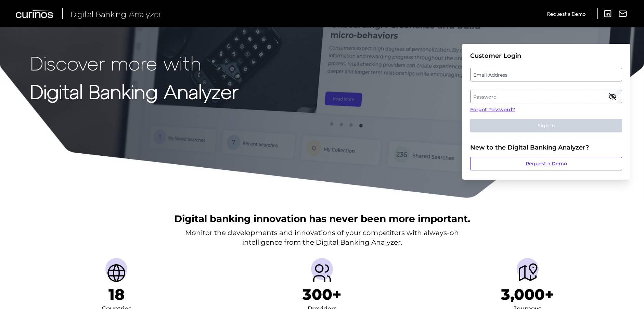 This screenshot has width=644, height=309. I want to click on label: Email Address, so click(546, 74).